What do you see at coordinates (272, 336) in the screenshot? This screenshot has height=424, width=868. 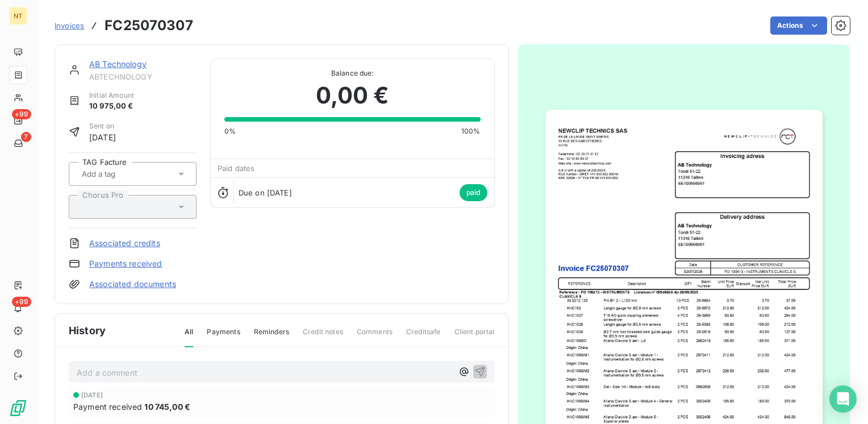 I see `span: Reminders` at bounding box center [272, 336].